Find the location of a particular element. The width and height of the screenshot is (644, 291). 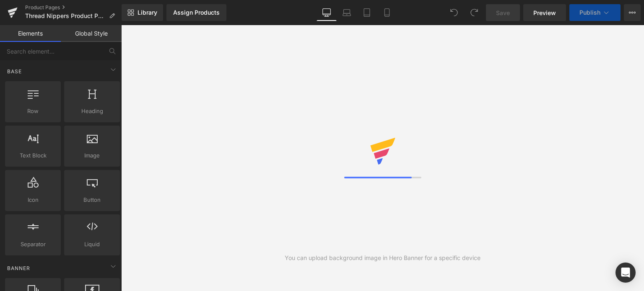

button: Undo is located at coordinates (454, 12).